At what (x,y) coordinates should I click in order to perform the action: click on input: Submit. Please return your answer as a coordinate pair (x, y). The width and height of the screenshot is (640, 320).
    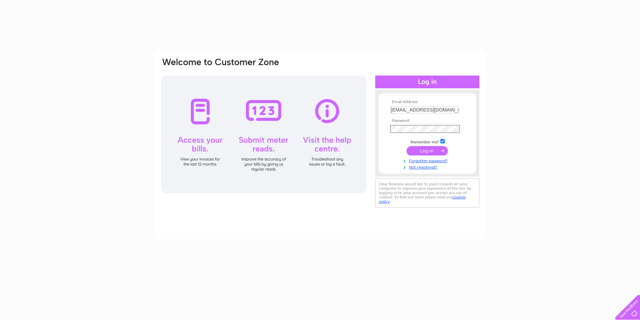
    Looking at the image, I should click on (427, 151).